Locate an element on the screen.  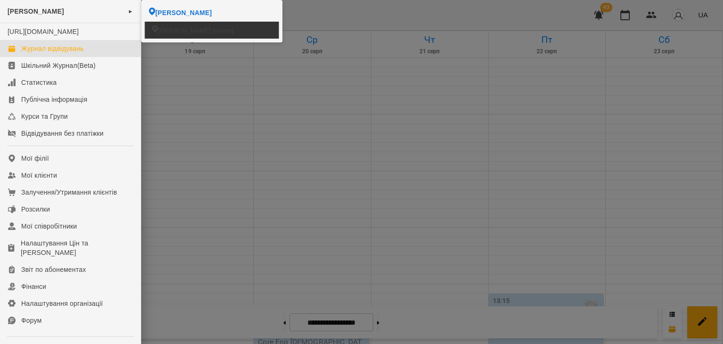
div: Шкільний Журнал(Beta) is located at coordinates (58, 65).